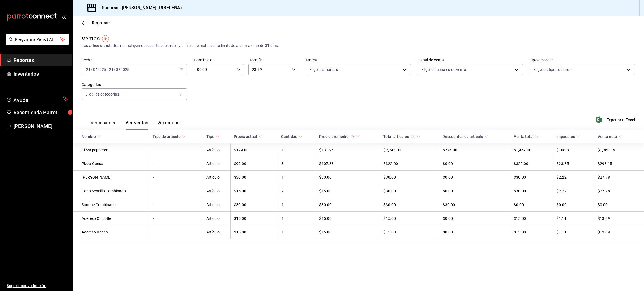 Image resolution: width=644 pixels, height=291 pixels. What do you see at coordinates (111, 232) in the screenshot?
I see `td: Adereso Ranch` at bounding box center [111, 232].